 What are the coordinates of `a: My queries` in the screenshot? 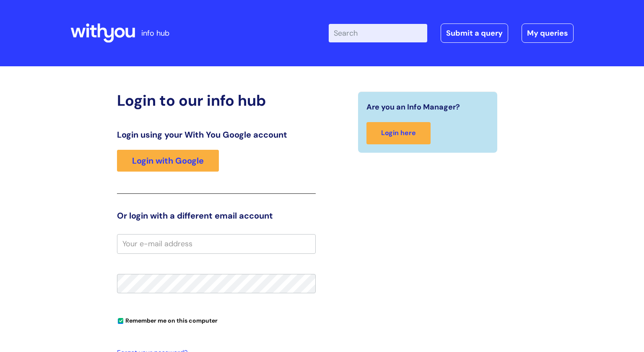 It's located at (548, 33).